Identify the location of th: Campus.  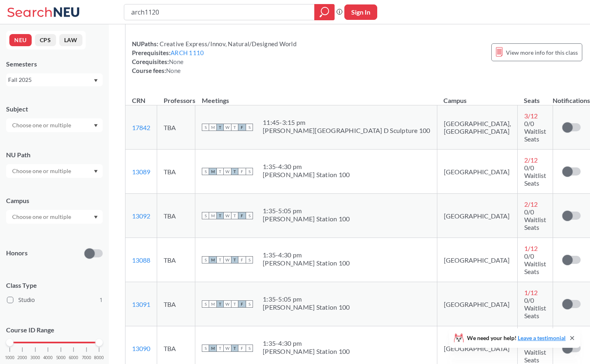
(477, 97).